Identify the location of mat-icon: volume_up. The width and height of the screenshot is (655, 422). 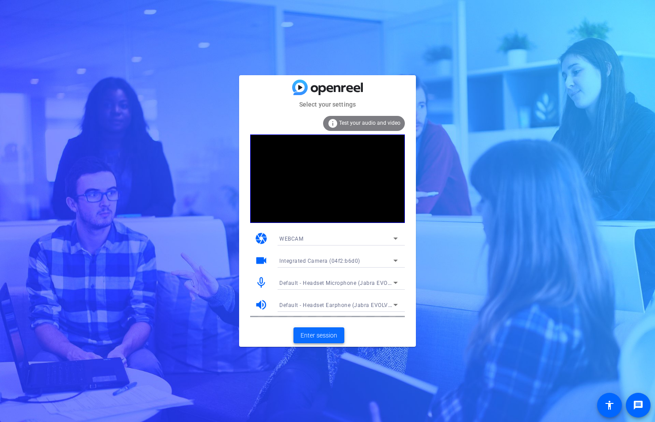
(261, 305).